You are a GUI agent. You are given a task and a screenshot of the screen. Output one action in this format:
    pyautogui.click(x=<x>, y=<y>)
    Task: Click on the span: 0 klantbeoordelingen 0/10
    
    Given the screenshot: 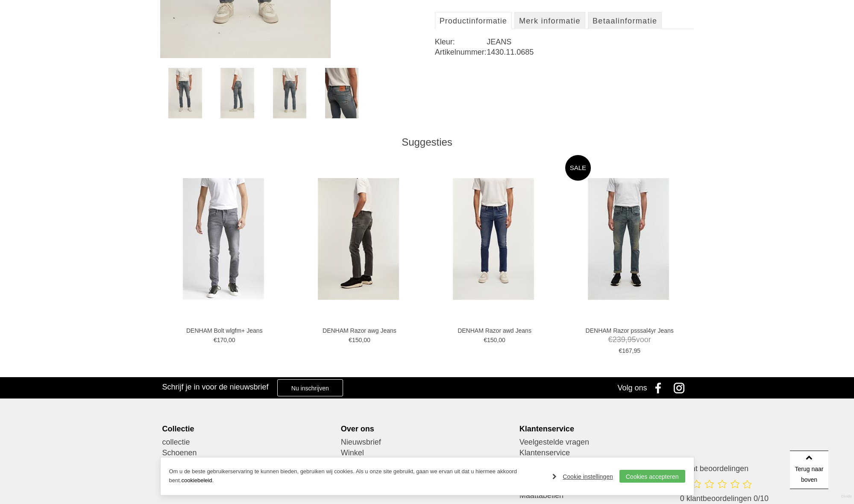 What is the action you would take?
    pyautogui.click(x=725, y=498)
    